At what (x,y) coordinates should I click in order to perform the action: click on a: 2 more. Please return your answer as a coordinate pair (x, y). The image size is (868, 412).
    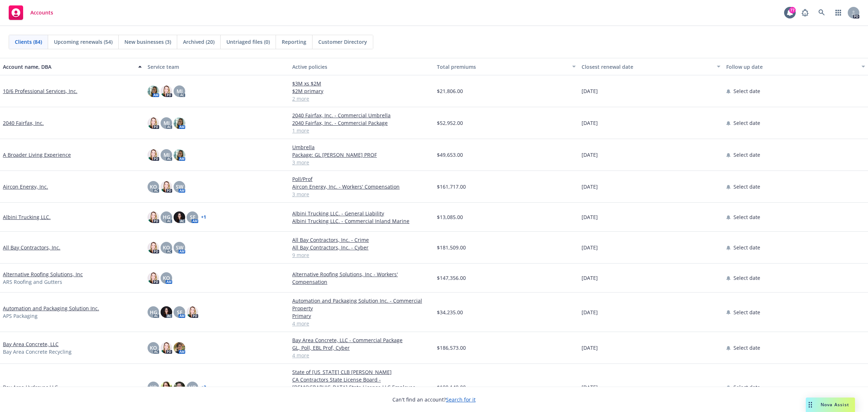
    Looking at the image, I should click on (362, 98).